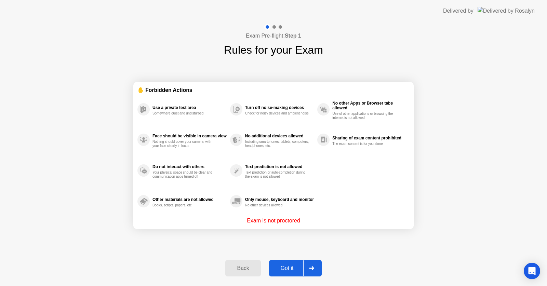 The height and width of the screenshot is (286, 547). Describe the element at coordinates (189, 200) in the screenshot. I see `div: Other materials are not allowed` at that location.